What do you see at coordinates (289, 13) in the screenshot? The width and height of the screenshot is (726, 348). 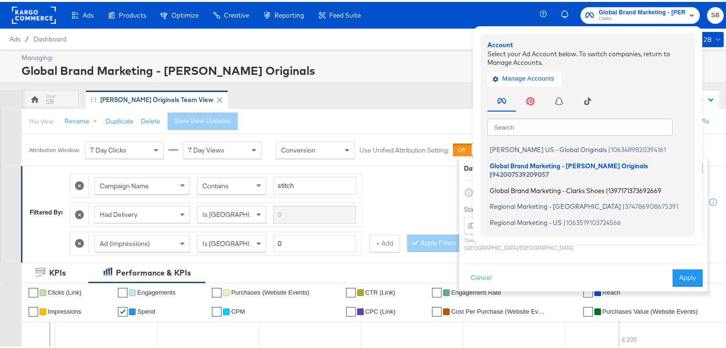 I see `span: Reporting` at bounding box center [289, 13].